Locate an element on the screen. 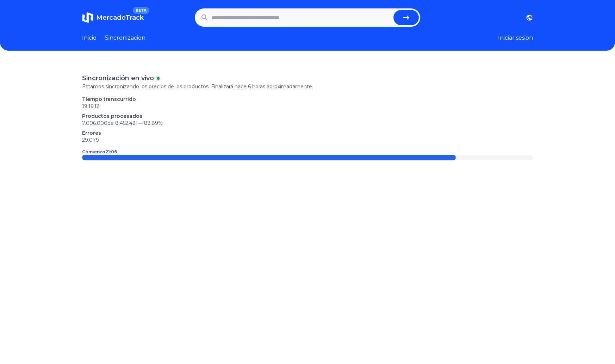 The height and width of the screenshot is (364, 615). p: Sincronización en vivo is located at coordinates (118, 78).